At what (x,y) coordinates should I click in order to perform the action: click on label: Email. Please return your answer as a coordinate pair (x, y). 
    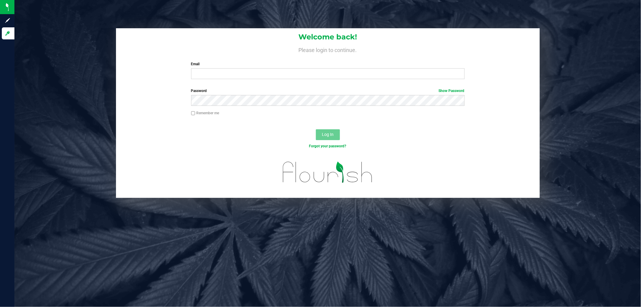
    Looking at the image, I should click on (328, 64).